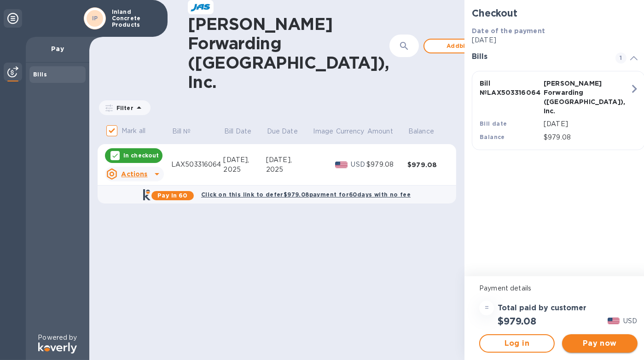 The height and width of the screenshot is (360, 644). I want to click on span: Bill Date, so click(243, 131).